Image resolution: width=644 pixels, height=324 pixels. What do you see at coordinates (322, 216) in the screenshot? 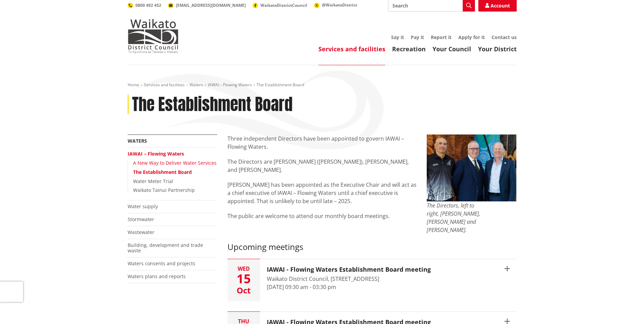
I see `p: The public are welcome to attend our monthly board meetings.` at bounding box center [322, 216].